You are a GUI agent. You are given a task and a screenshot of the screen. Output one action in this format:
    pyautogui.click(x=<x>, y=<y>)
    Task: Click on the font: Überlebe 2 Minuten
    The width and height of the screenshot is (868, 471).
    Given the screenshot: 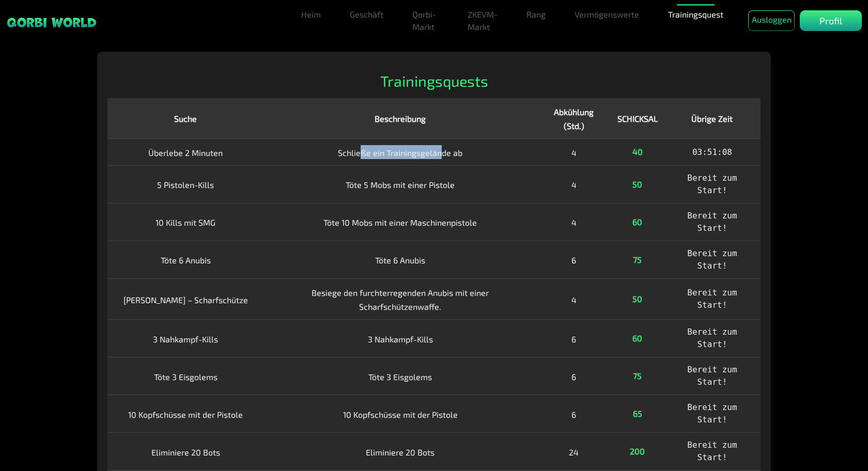 What is the action you would take?
    pyautogui.click(x=185, y=152)
    